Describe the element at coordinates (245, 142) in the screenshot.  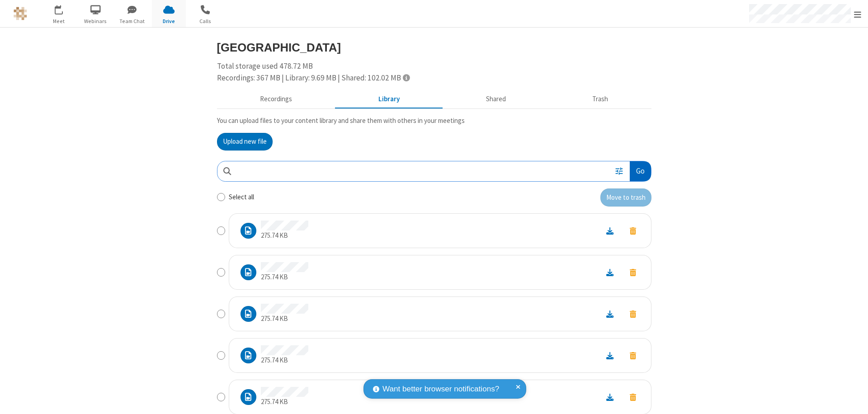
I see `button: Upload new file` at that location.